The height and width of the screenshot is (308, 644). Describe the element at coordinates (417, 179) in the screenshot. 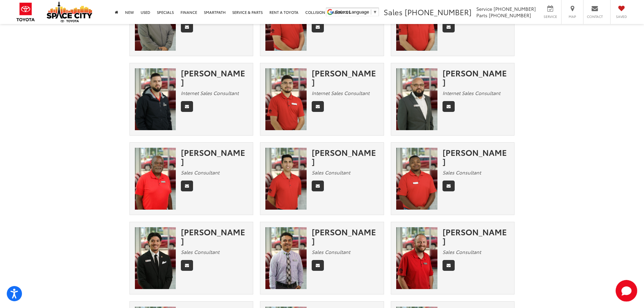

I see `img: Nick Hawthorne` at that location.